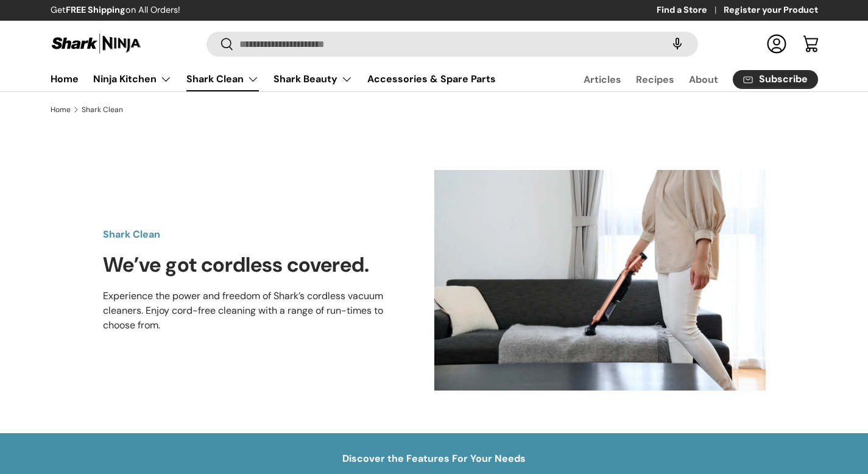  Describe the element at coordinates (96, 43) in the screenshot. I see `a: Shark Ninja Philippines` at that location.